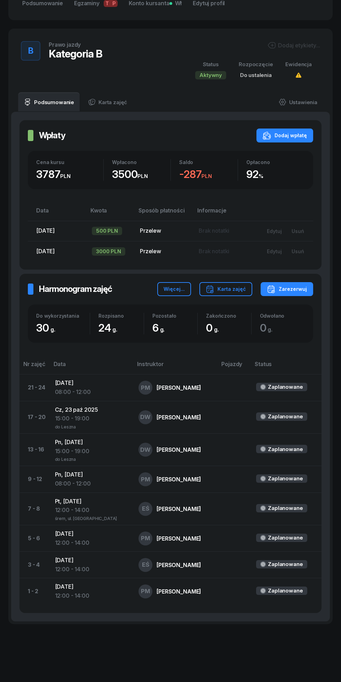 This screenshot has height=682, width=341. Describe the element at coordinates (34, 417) in the screenshot. I see `td: 17 - 20` at that location.